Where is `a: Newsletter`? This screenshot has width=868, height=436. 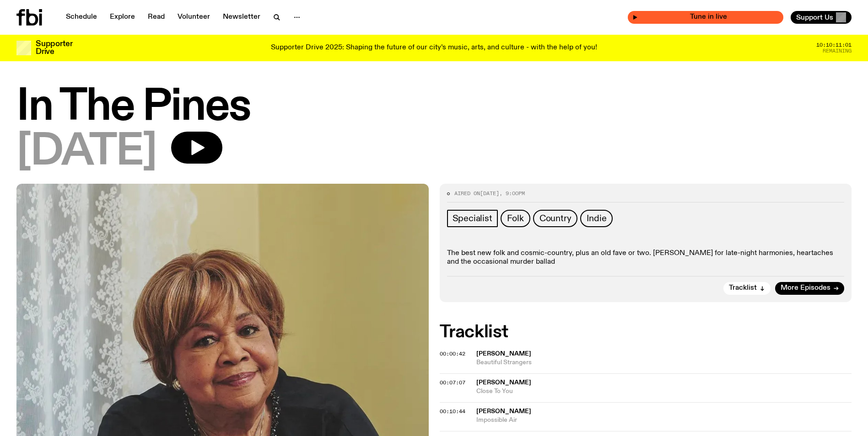
a: Newsletter is located at coordinates (242, 17).